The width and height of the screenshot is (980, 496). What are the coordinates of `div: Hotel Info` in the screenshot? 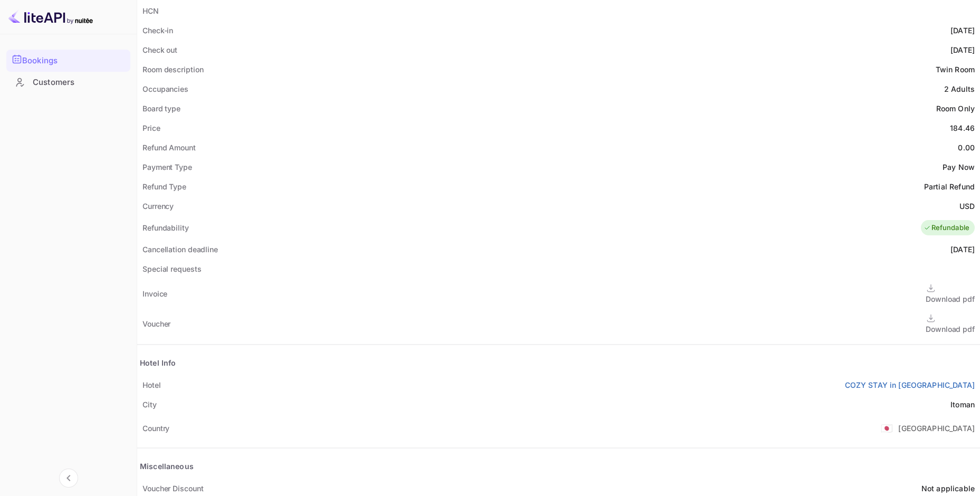 It's located at (158, 363).